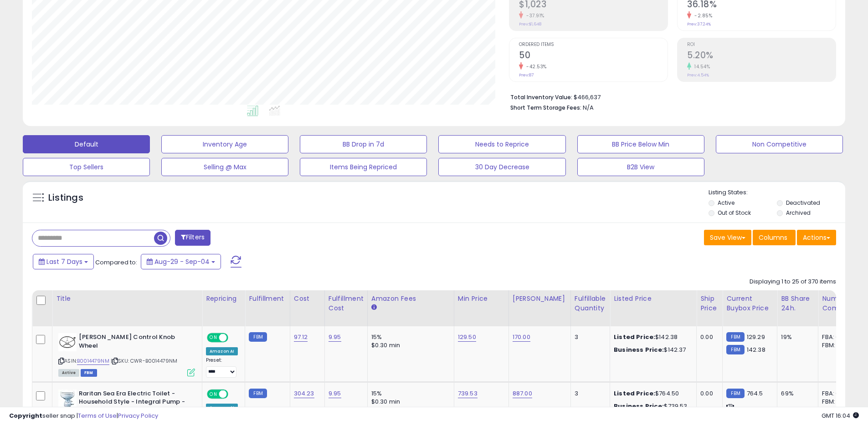 The height and width of the screenshot is (425, 868). Describe the element at coordinates (756, 349) in the screenshot. I see `span: 142.38` at that location.